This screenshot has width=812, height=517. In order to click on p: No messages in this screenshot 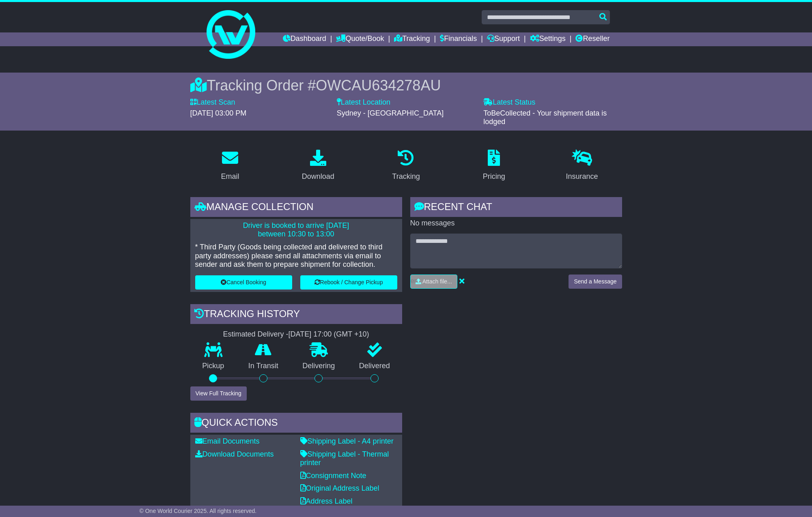, I will do `click(517, 224)`.